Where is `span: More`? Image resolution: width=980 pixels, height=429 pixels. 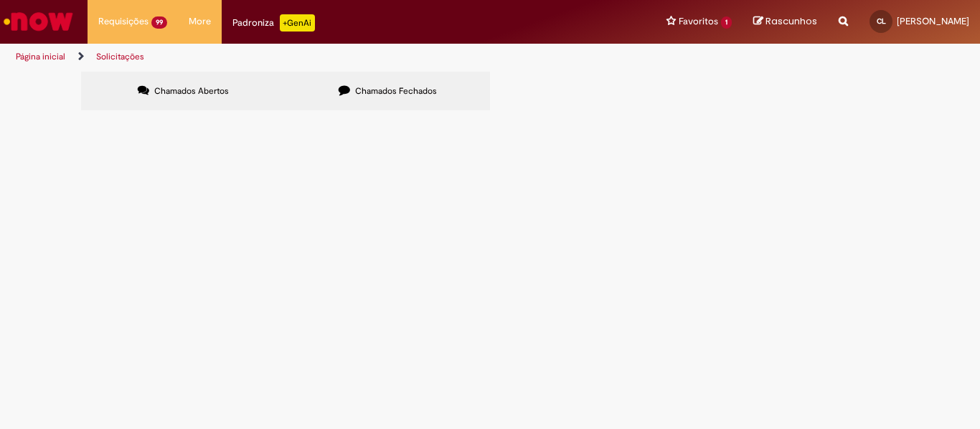 span: More is located at coordinates (200, 21).